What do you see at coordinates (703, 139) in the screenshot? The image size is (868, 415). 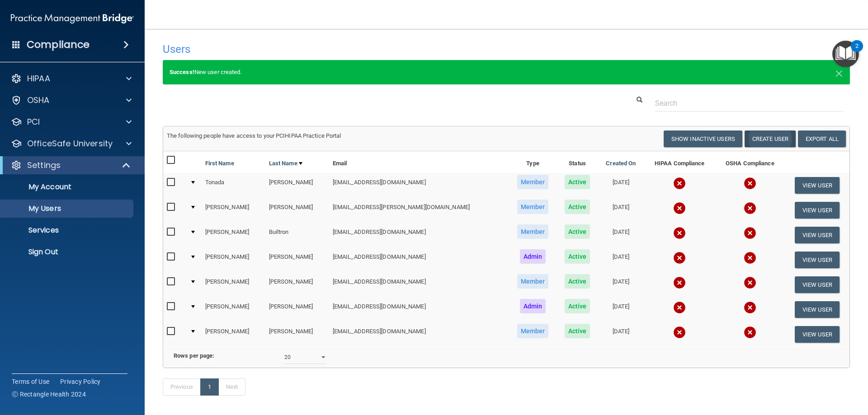 I see `button: Show Inactive Users` at bounding box center [703, 139].